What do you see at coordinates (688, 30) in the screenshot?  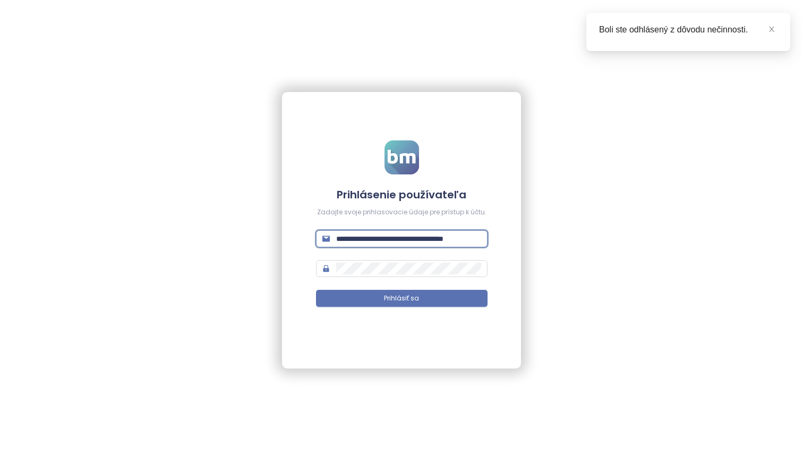 I see `div: Boli ste odhlásený z dôvodu nečinnosti.` at bounding box center [688, 30].